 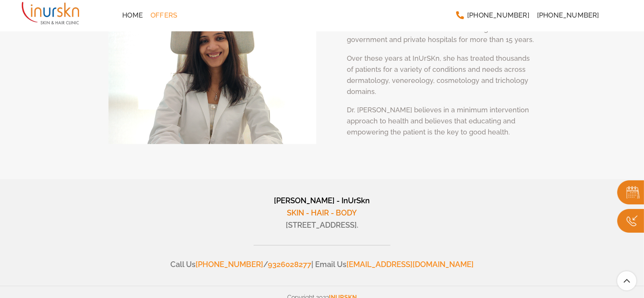 I want to click on a: Scroll To Top, so click(x=627, y=281).